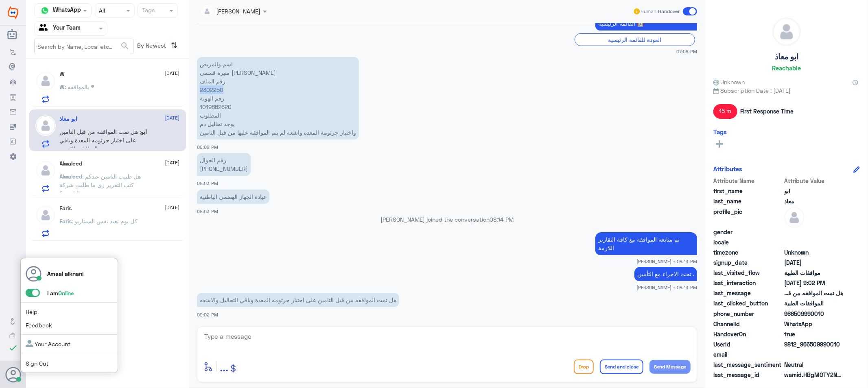 This screenshot has height=388, width=868. I want to click on button: Send Message, so click(670, 367).